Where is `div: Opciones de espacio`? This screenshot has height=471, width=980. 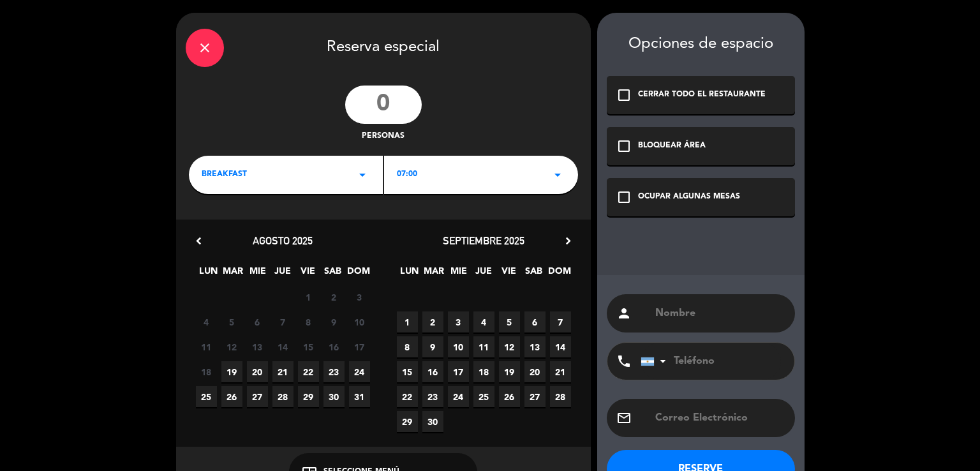 div: Opciones de espacio is located at coordinates (701, 44).